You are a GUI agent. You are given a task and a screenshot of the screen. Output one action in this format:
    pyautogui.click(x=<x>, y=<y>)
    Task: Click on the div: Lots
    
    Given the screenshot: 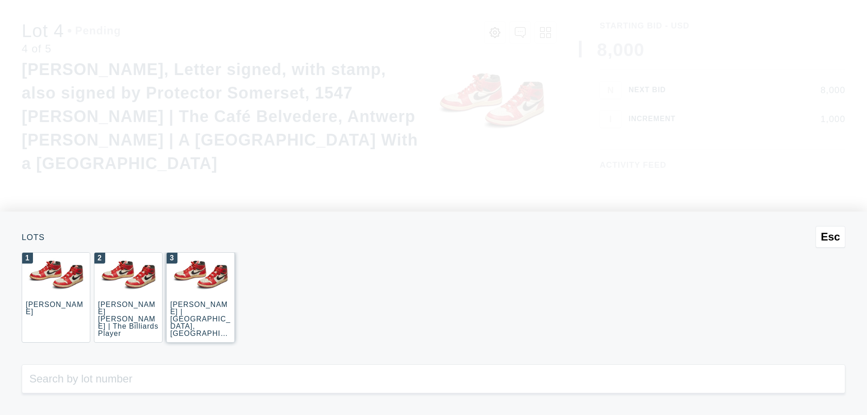 What is the action you would take?
    pyautogui.click(x=434, y=237)
    